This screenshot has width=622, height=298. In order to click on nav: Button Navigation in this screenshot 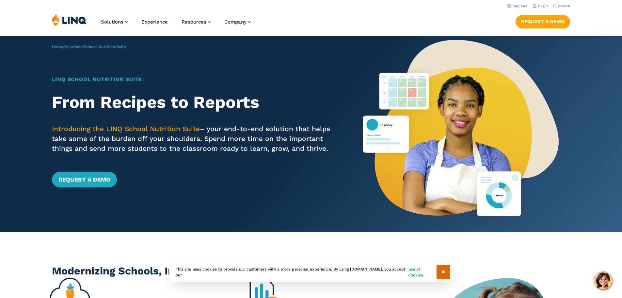, I will do `click(543, 21)`.